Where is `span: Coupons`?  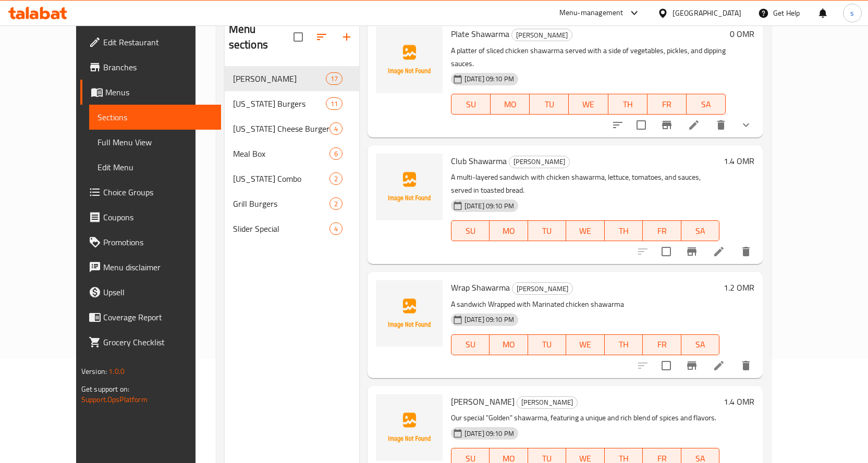
span: Coupons is located at coordinates (158, 217).